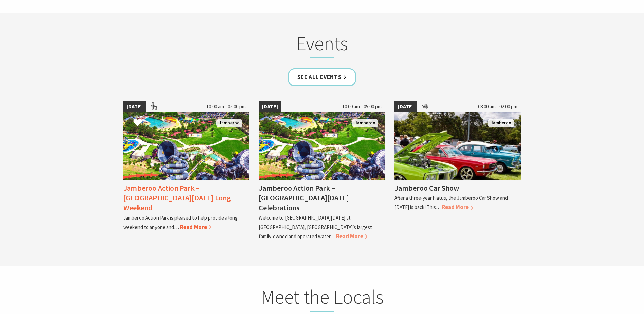  I want to click on a: See all Events, so click(322, 77).